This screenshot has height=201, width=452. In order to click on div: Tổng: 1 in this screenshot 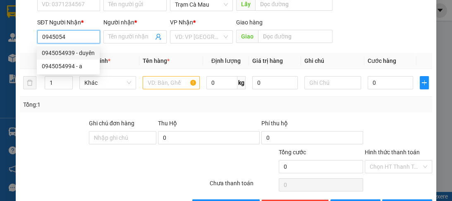, I will do `click(99, 105)`.